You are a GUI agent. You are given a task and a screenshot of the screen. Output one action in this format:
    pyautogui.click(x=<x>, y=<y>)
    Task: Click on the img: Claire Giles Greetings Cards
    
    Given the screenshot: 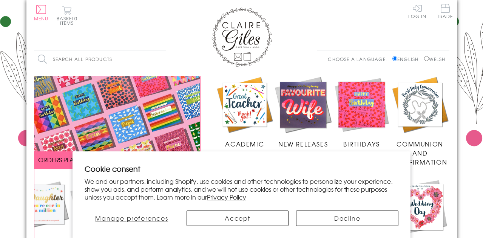 What is the action you would take?
    pyautogui.click(x=241, y=37)
    